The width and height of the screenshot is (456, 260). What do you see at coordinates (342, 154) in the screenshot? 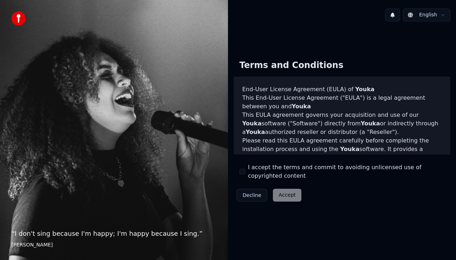
I see `p: Please read this EULA agreement carefully before completing the installation process and using th...` at bounding box center [342, 154].